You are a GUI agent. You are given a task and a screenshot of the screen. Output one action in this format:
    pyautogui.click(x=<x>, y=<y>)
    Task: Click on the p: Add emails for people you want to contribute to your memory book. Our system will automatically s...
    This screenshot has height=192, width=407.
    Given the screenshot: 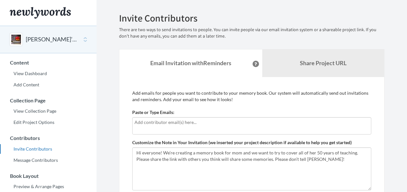 What is the action you would take?
    pyautogui.click(x=252, y=97)
    